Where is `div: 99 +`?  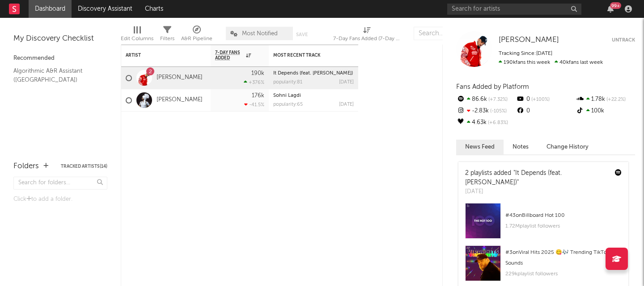
div: 99 + is located at coordinates (615, 5).